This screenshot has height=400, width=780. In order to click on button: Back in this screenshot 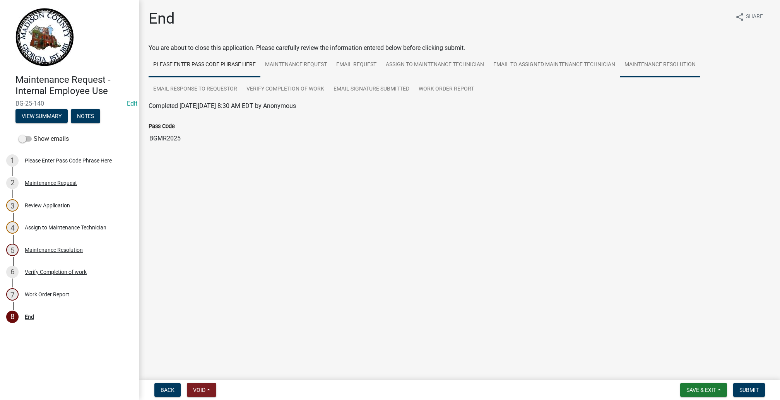, I will do `click(167, 390)`.